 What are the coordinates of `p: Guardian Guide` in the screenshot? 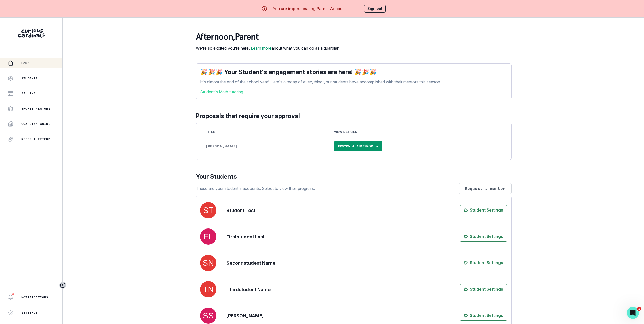 It's located at (36, 124).